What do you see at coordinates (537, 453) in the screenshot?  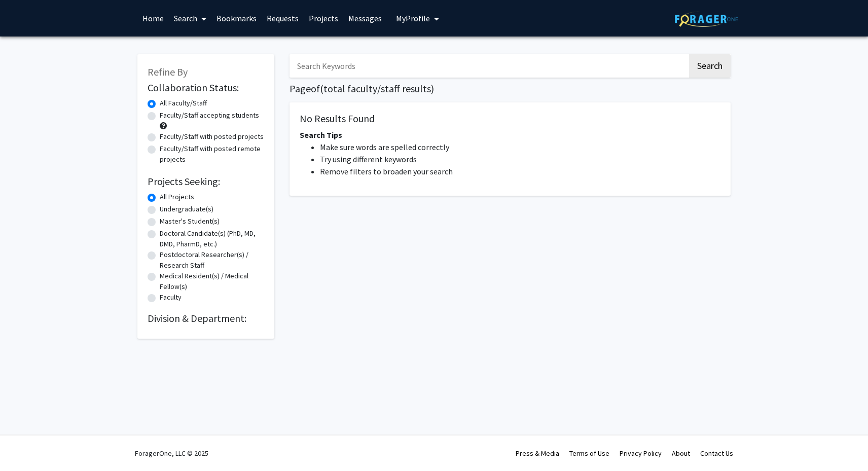 I see `a: Press & Media` at bounding box center [537, 453].